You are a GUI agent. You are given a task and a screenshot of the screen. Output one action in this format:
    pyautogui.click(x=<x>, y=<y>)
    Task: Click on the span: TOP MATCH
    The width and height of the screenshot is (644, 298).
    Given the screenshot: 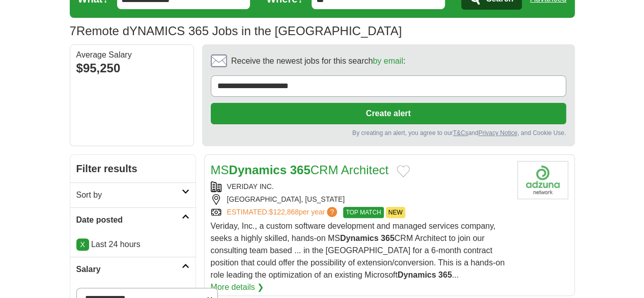 What is the action you would take?
    pyautogui.click(x=363, y=213)
    